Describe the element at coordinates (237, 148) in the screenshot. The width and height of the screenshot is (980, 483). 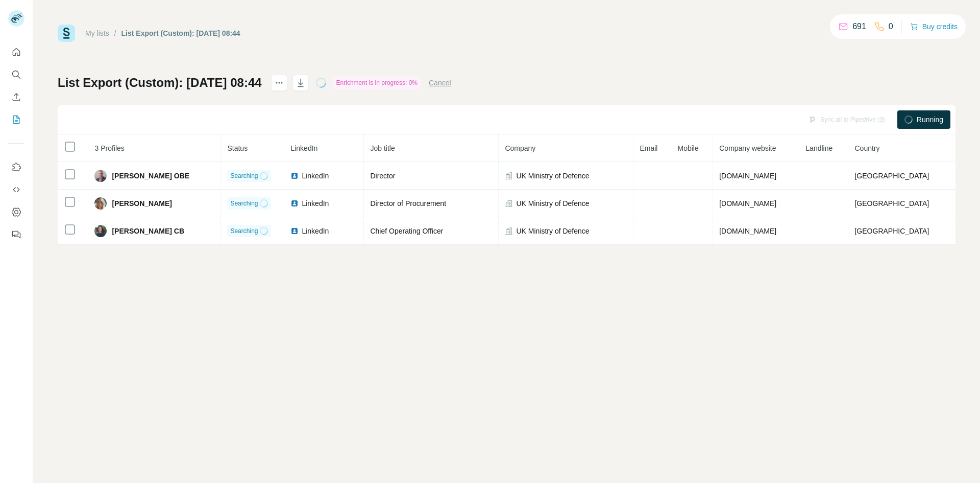
I see `span: Status` at that location.